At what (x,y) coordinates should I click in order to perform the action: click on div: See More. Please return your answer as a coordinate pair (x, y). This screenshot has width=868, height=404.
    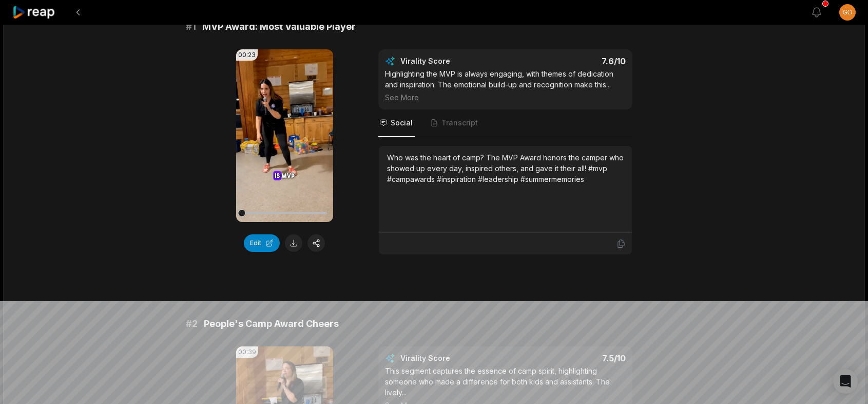
    Looking at the image, I should click on (505, 97).